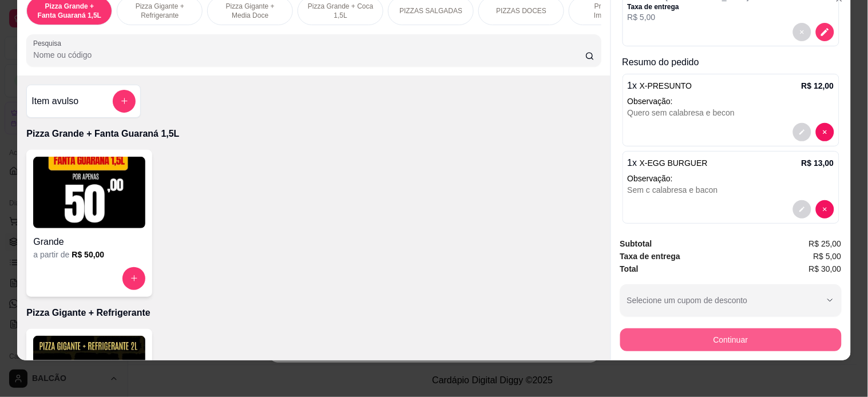 This screenshot has height=397, width=868. Describe the element at coordinates (340, 11) in the screenshot. I see `p: Pizza Grande + Coca 1,5L` at that location.